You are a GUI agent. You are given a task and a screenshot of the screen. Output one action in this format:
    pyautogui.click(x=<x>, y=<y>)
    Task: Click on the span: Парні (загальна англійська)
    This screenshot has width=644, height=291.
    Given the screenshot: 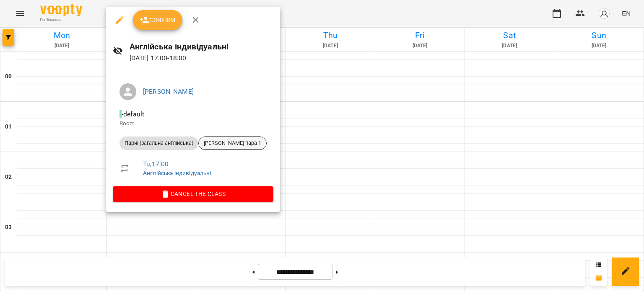 What is the action you would take?
    pyautogui.click(x=159, y=143)
    